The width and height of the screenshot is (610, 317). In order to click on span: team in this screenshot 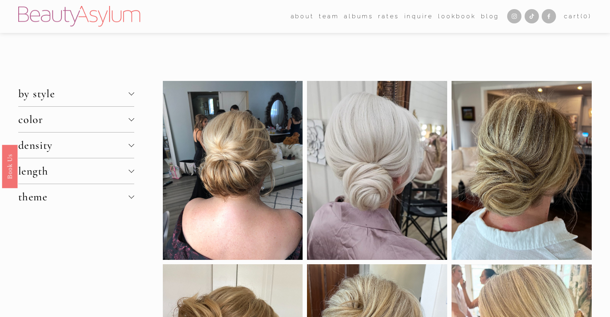, I will do `click(329, 16)`.